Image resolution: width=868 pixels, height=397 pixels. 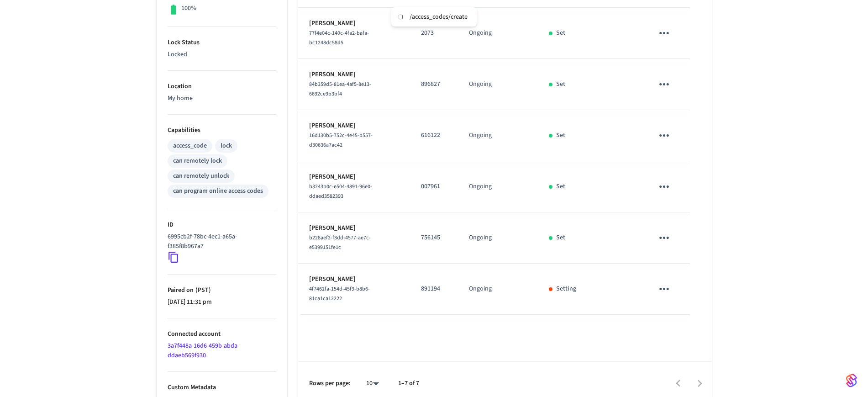 I want to click on div: can program online access codes, so click(x=218, y=191).